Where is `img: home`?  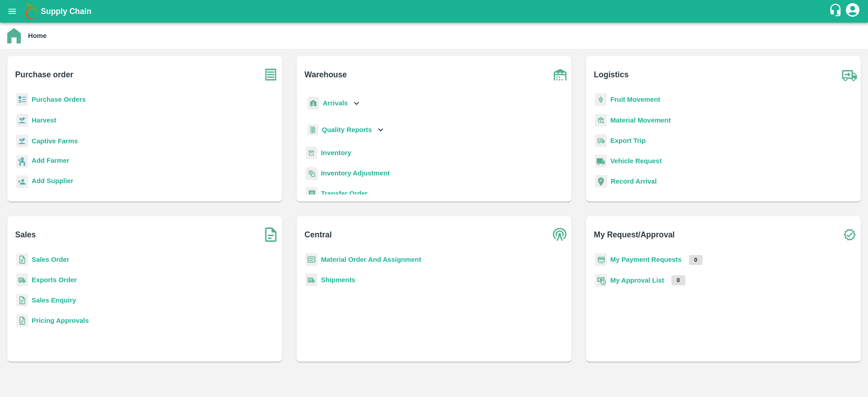 img: home is located at coordinates (14, 36).